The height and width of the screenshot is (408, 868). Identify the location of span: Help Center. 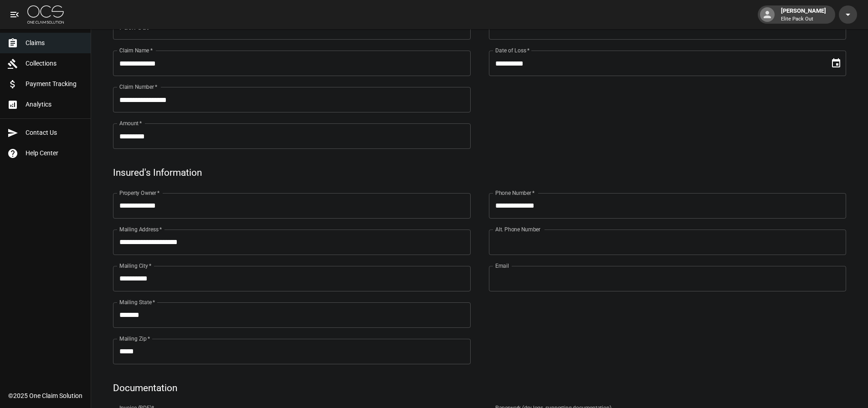
(54, 153).